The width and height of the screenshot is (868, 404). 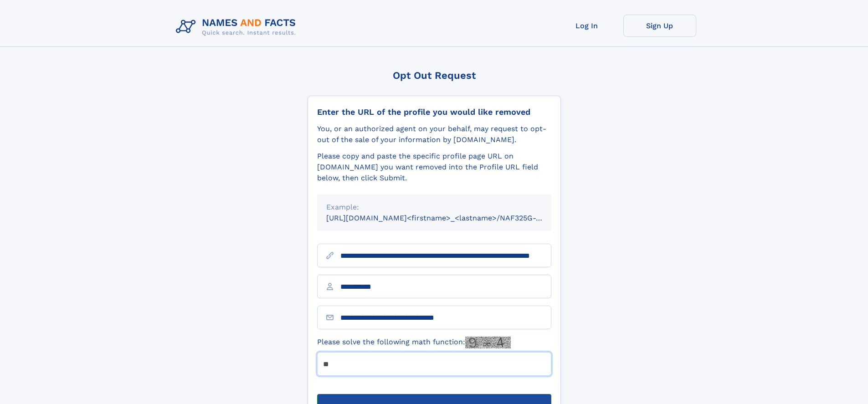 What do you see at coordinates (414, 343) in the screenshot?
I see `label: Please solve the following math function:` at bounding box center [414, 343].